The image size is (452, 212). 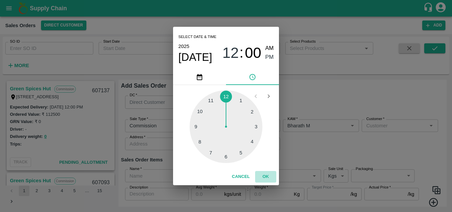 What do you see at coordinates (200, 77) in the screenshot?
I see `button: pick date` at bounding box center [200, 77].